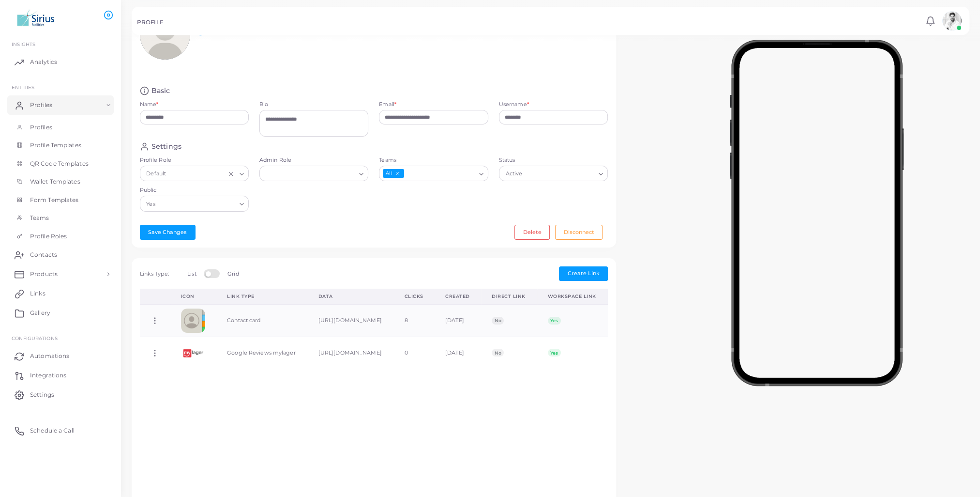 This screenshot has width=980, height=497. What do you see at coordinates (166, 147) in the screenshot?
I see `h4: Settings` at bounding box center [166, 147].